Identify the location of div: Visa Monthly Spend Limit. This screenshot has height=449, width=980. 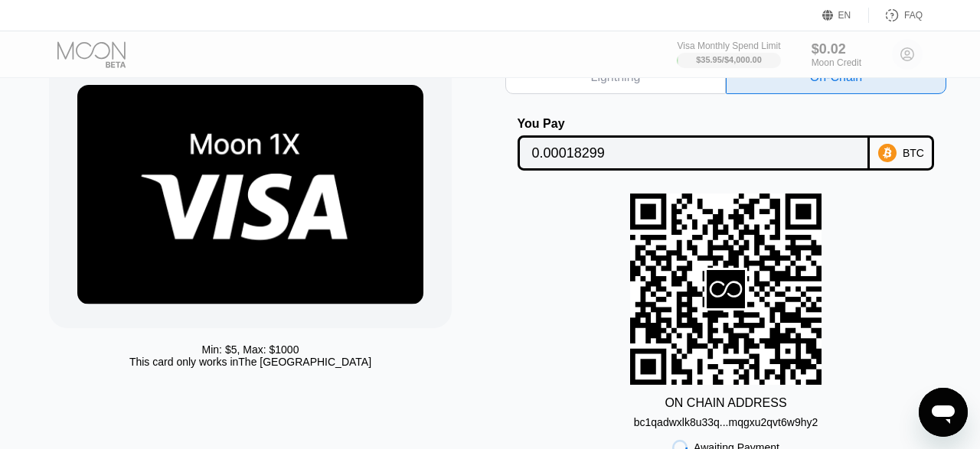
(728, 45).